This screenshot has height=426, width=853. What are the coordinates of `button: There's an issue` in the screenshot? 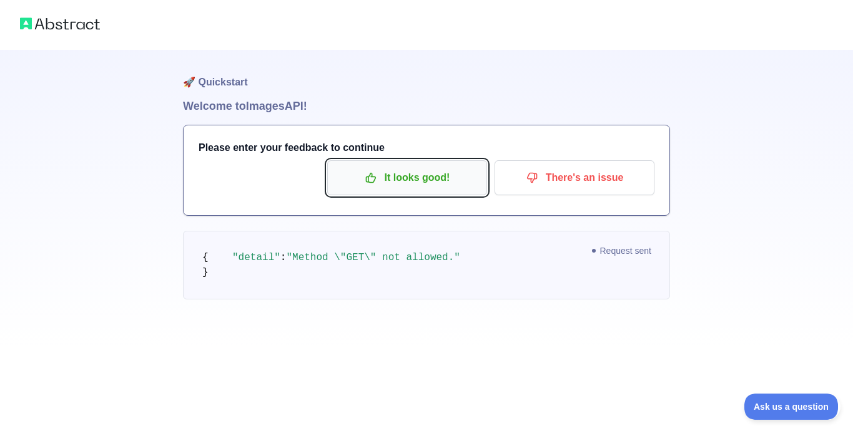 It's located at (574, 178).